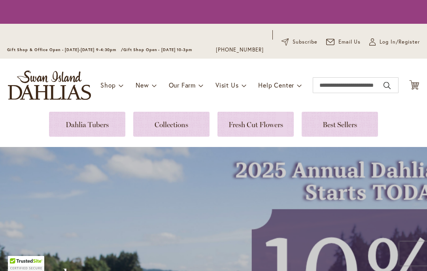 The width and height of the screenshot is (427, 271). Describe the element at coordinates (300, 42) in the screenshot. I see `a: Subscribe` at that location.